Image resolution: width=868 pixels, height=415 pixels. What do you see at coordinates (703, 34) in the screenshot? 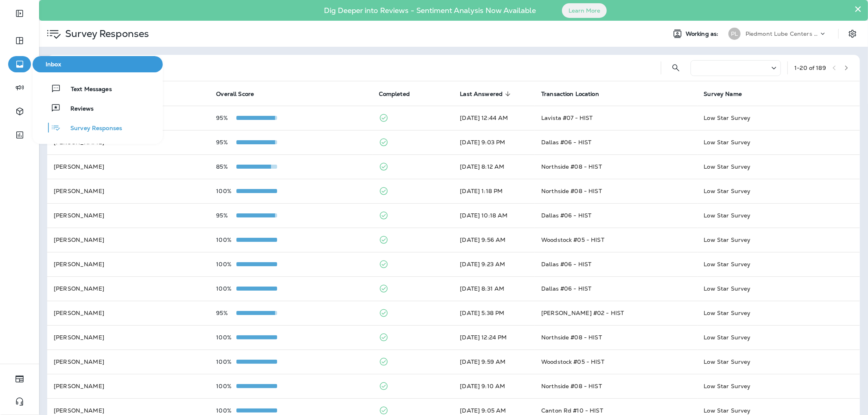
I see `span: Working as:` at bounding box center [703, 34].